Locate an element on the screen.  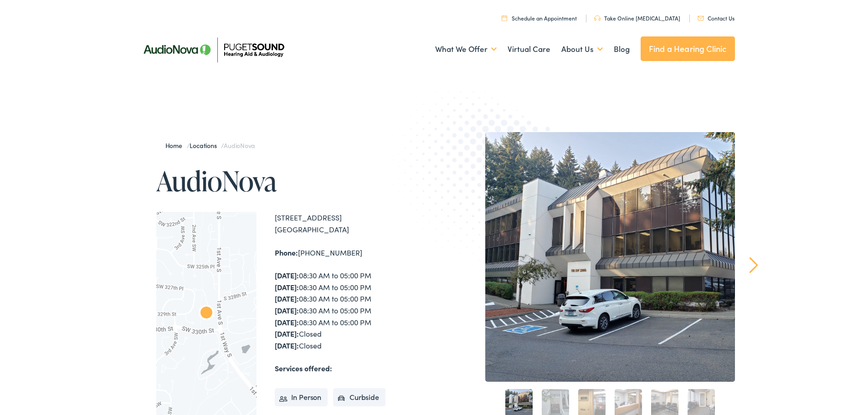
a: Schedule an Appointment is located at coordinates (539, 18).